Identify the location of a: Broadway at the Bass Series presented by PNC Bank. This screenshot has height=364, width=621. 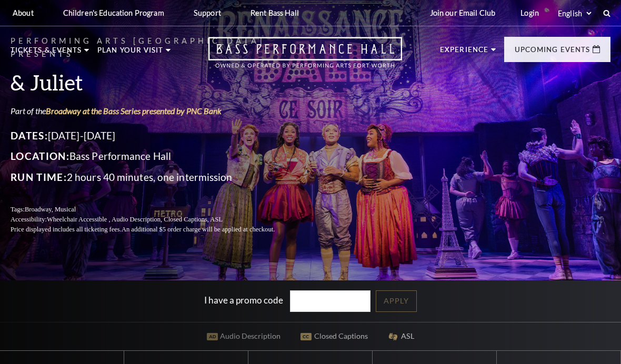
(134, 110).